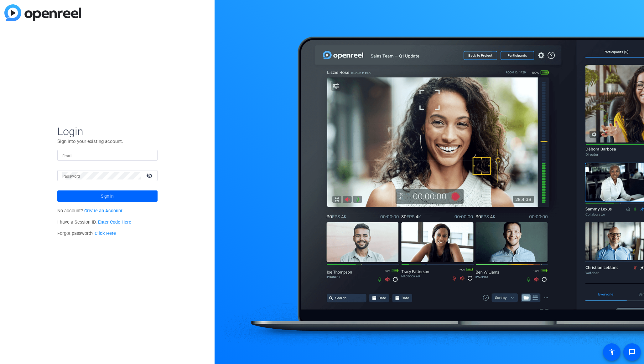  What do you see at coordinates (67, 156) in the screenshot?
I see `mat-label: Email` at bounding box center [67, 156].